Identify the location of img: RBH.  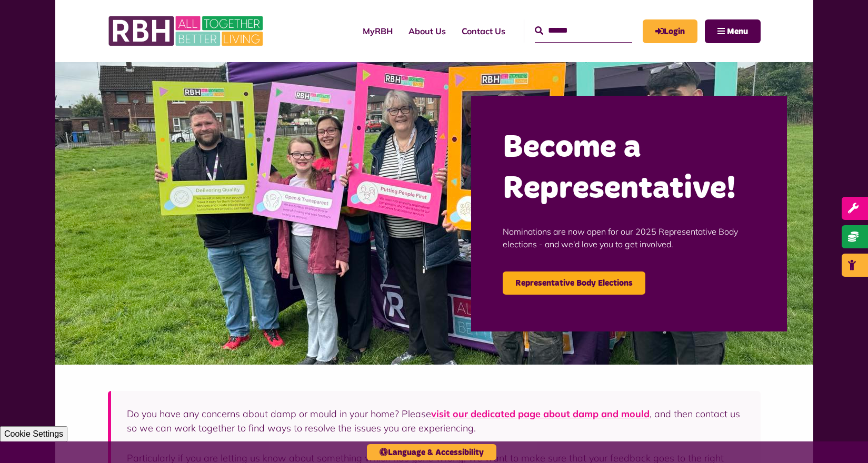
(187, 31).